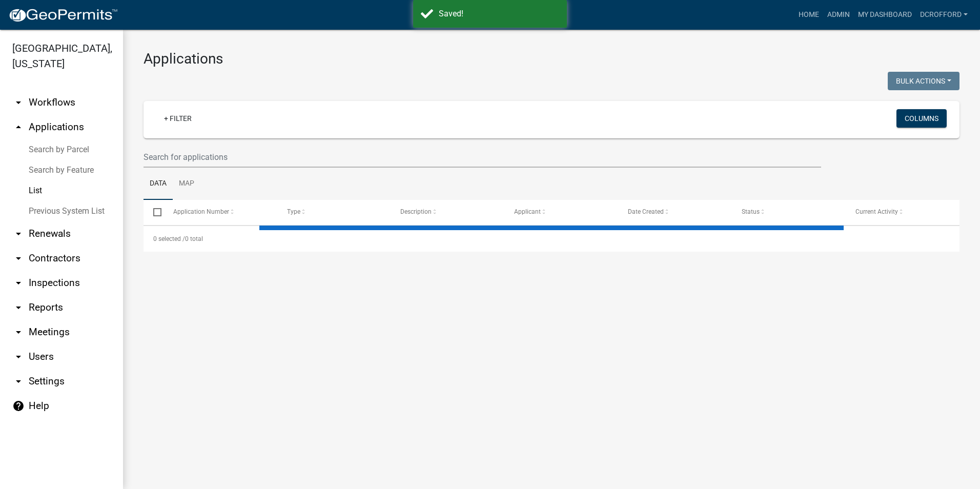 The height and width of the screenshot is (489, 980). I want to click on span: Description, so click(415, 212).